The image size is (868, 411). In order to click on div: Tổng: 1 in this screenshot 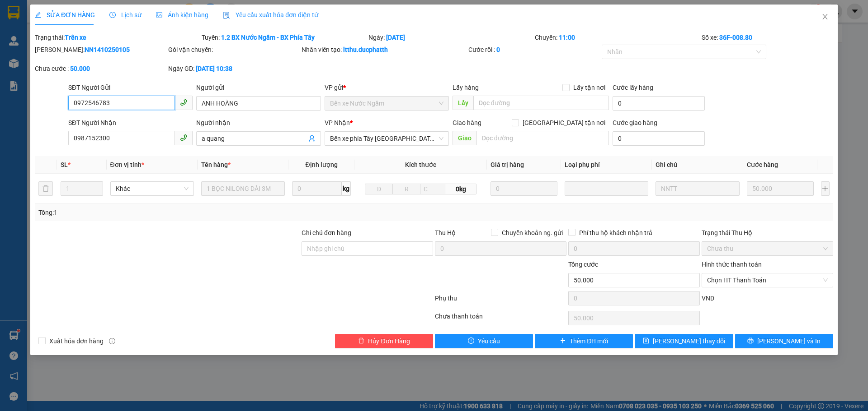, I will do `click(187, 212)`.